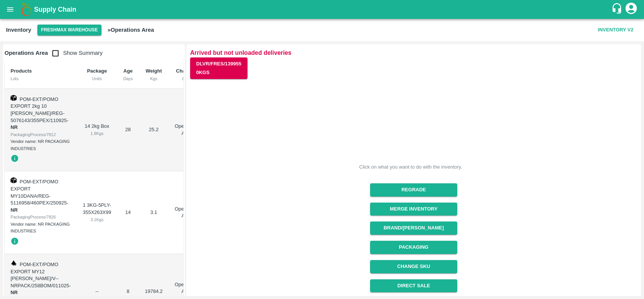 The image size is (644, 299). What do you see at coordinates (413, 247) in the screenshot?
I see `button: Packaging` at bounding box center [413, 247].